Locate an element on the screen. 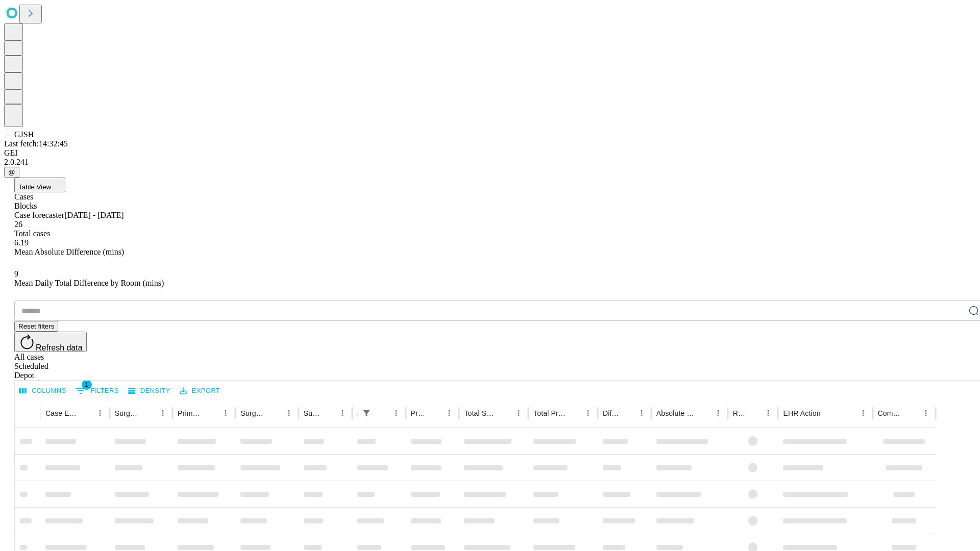 The image size is (980, 551). div: 1 active filter is located at coordinates (366, 413).